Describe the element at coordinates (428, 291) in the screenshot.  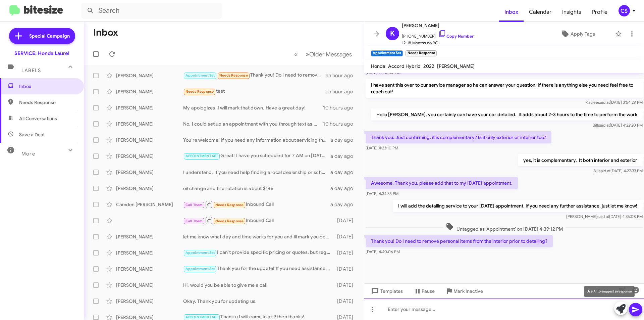
I see `span: Pause` at that location.